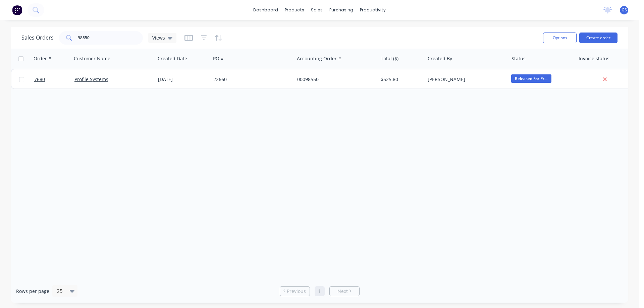 The width and height of the screenshot is (644, 308). Describe the element at coordinates (296, 291) in the screenshot. I see `span: Previous` at that location.